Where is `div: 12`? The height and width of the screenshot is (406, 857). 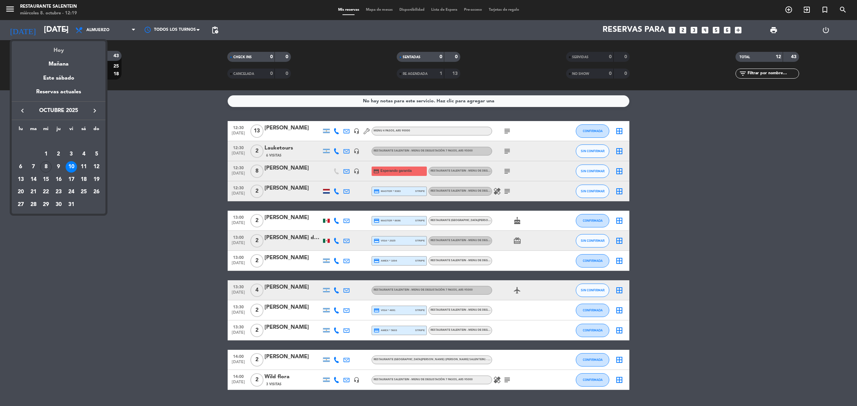
div: 12 is located at coordinates (96, 167).